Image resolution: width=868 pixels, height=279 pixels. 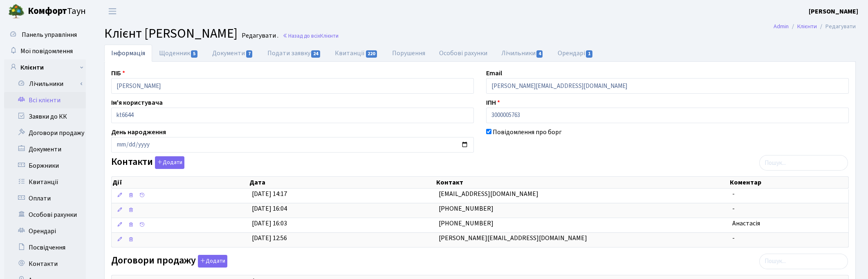 What do you see at coordinates (113, 11) in the screenshot?
I see `button: Переключити навігацію` at bounding box center [113, 11].